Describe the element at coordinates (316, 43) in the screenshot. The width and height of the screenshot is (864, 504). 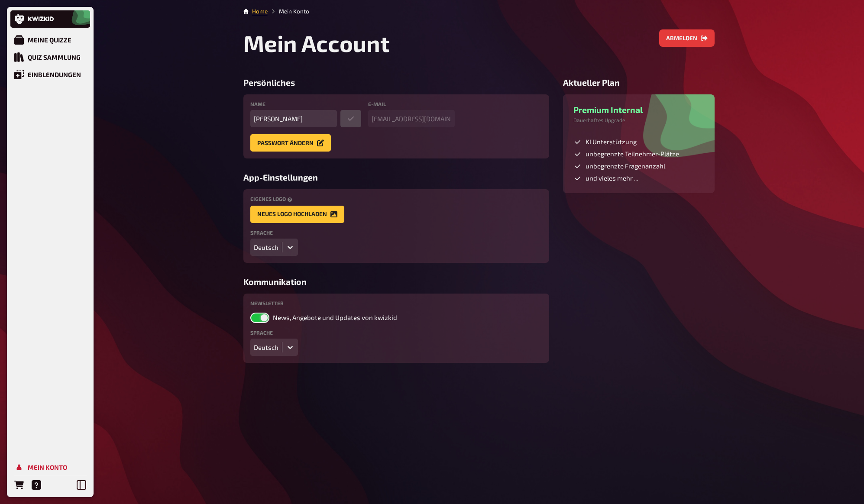
I see `h1: Mein Account` at that location.